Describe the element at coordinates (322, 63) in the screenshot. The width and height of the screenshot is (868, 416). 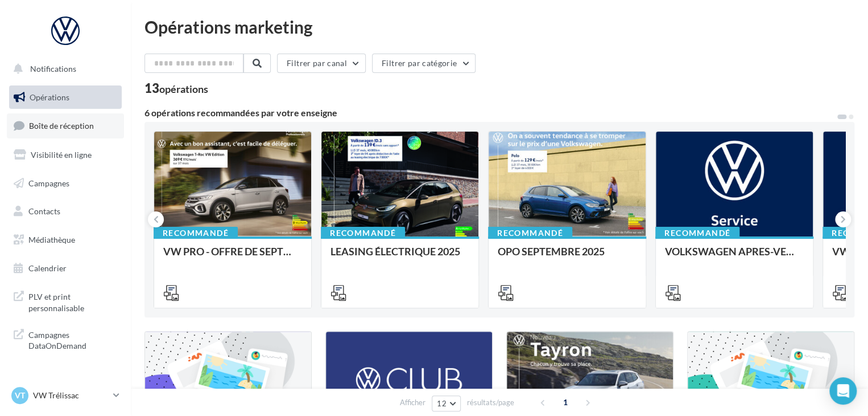
I see `button: Filtrer par canal` at that location.